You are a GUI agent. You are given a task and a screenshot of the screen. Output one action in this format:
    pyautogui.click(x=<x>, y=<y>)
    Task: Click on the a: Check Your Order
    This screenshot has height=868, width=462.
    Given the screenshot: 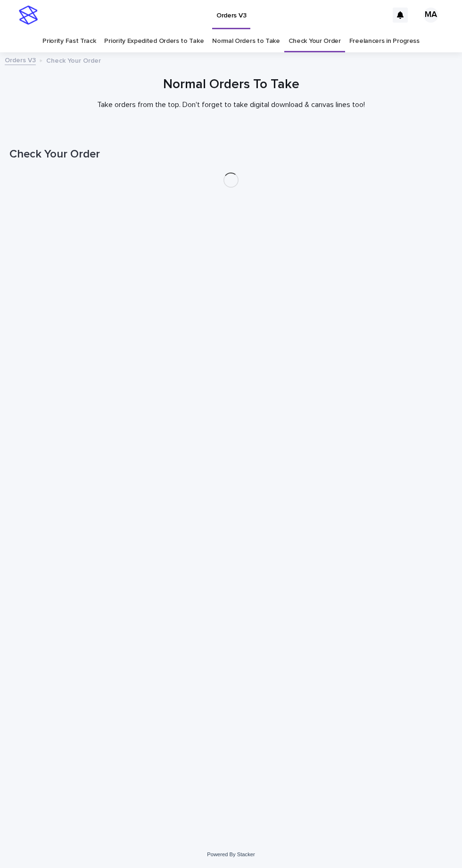 What is the action you would take?
    pyautogui.click(x=314, y=41)
    